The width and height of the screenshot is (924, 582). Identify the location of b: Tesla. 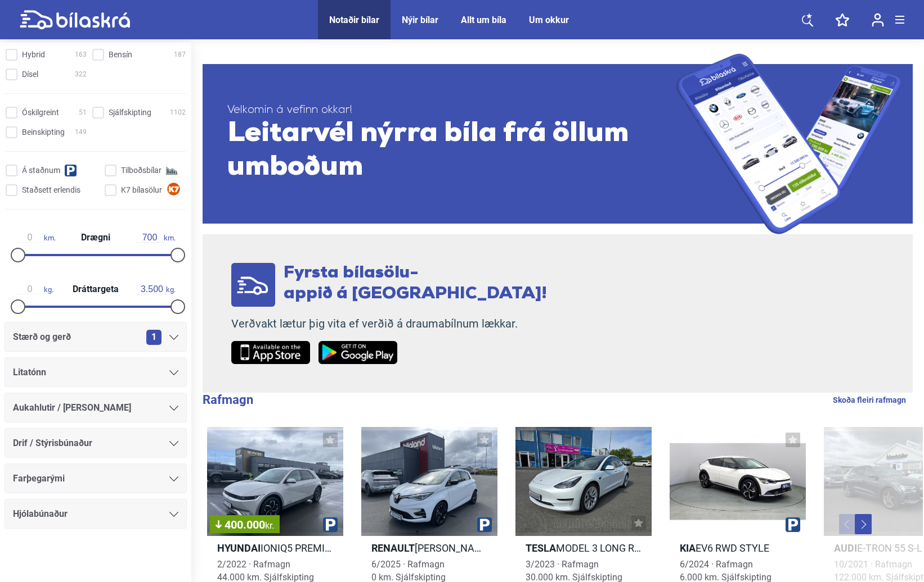
(541, 548).